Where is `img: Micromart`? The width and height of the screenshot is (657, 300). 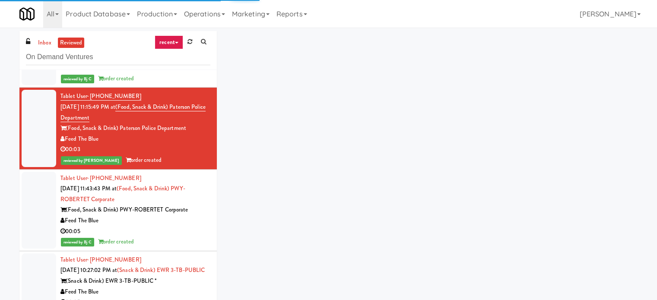 img: Micromart is located at coordinates (27, 14).